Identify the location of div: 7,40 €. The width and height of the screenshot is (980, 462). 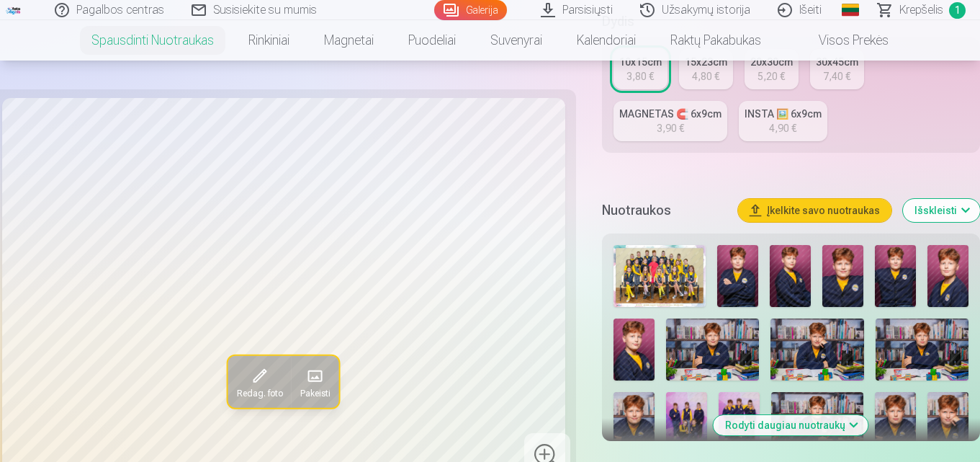
(837, 76).